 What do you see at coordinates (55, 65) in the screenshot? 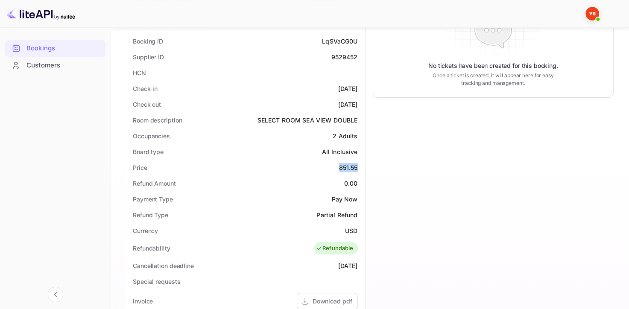
I see `a: Customers` at bounding box center [55, 65].